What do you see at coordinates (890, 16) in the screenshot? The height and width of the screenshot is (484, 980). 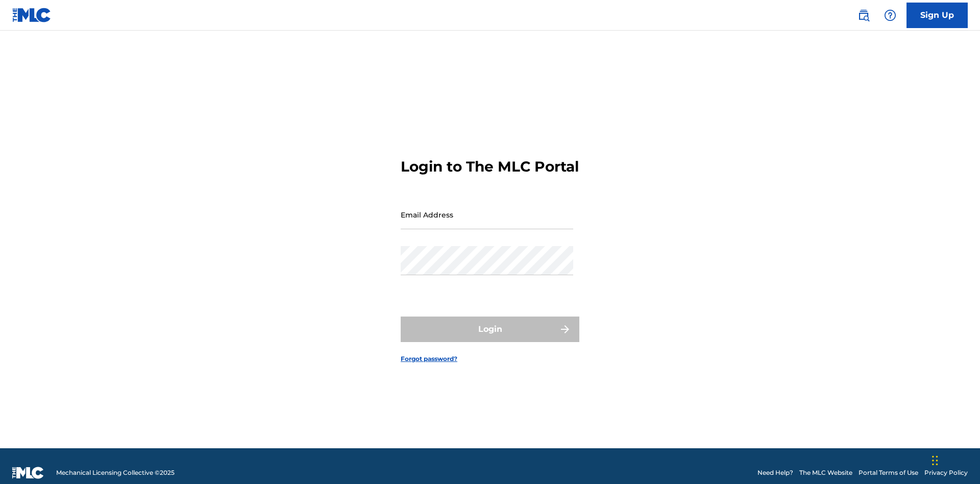 I see `div: Help` at bounding box center [890, 16].